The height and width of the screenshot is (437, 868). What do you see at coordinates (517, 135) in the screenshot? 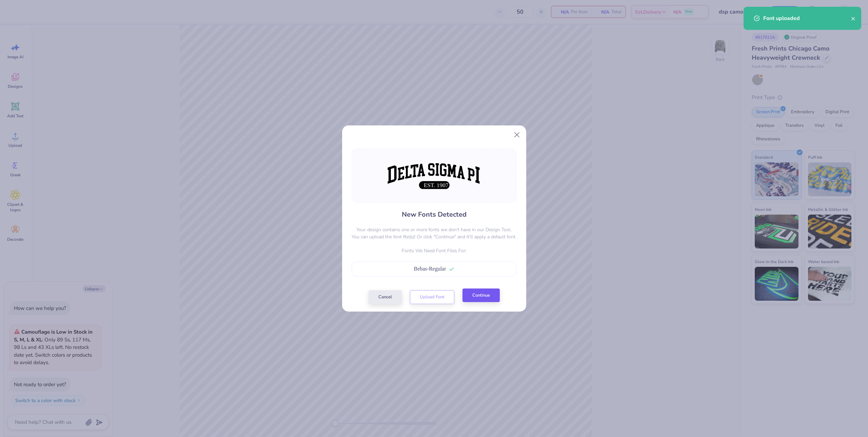
I see `button: Close` at bounding box center [517, 135].